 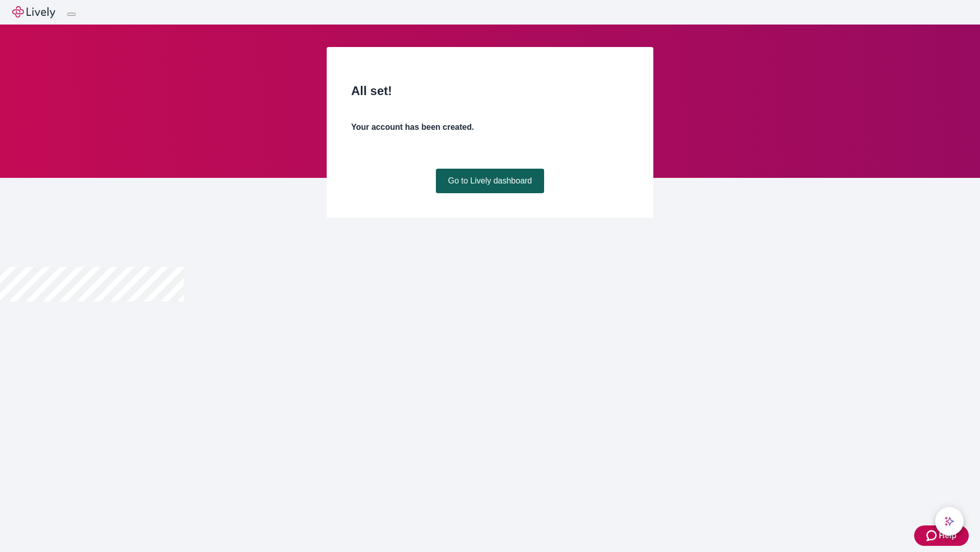 What do you see at coordinates (941, 535) in the screenshot?
I see `button: Zendesk support iconHelp` at bounding box center [941, 535].